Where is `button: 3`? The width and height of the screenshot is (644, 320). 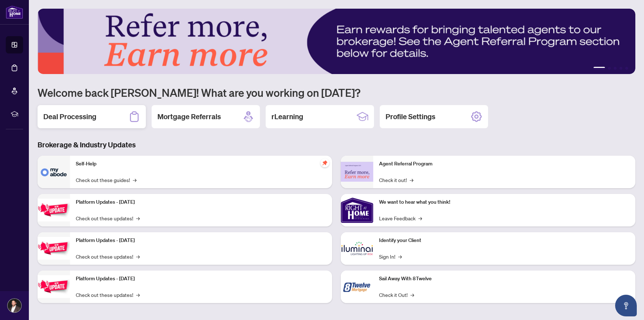
button: 3 is located at coordinates (615, 68).